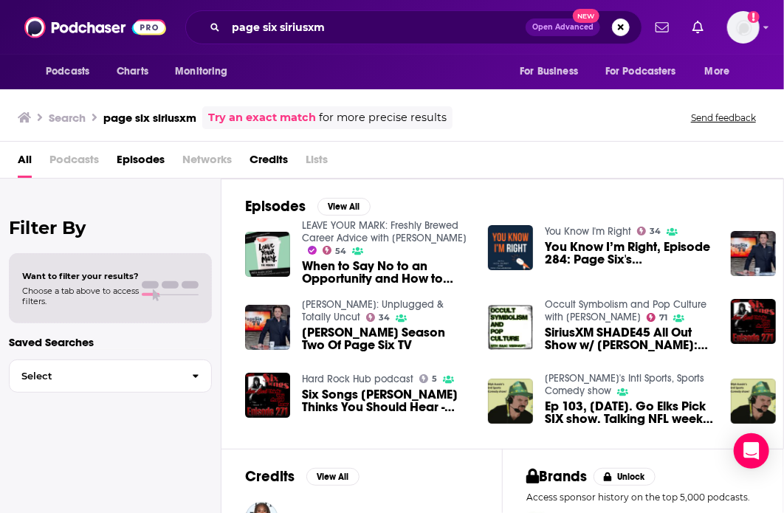  What do you see at coordinates (308, 206) in the screenshot?
I see `a: EpisodesView All` at bounding box center [308, 206].